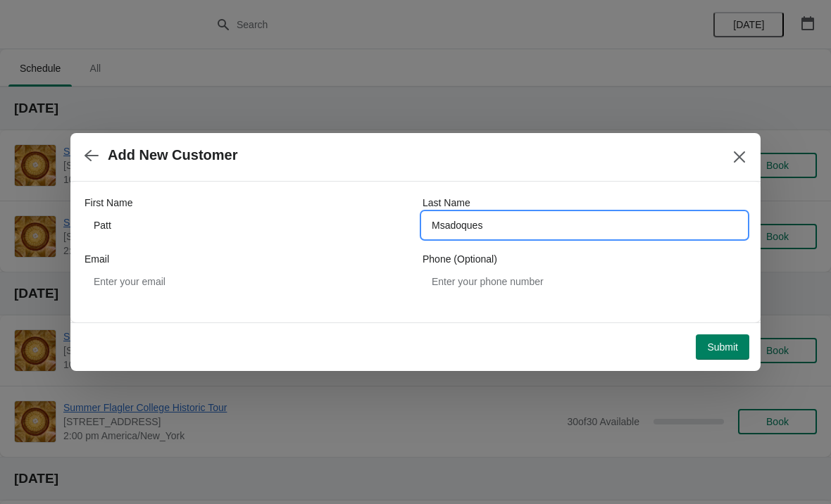  I want to click on button: Close, so click(740, 157).